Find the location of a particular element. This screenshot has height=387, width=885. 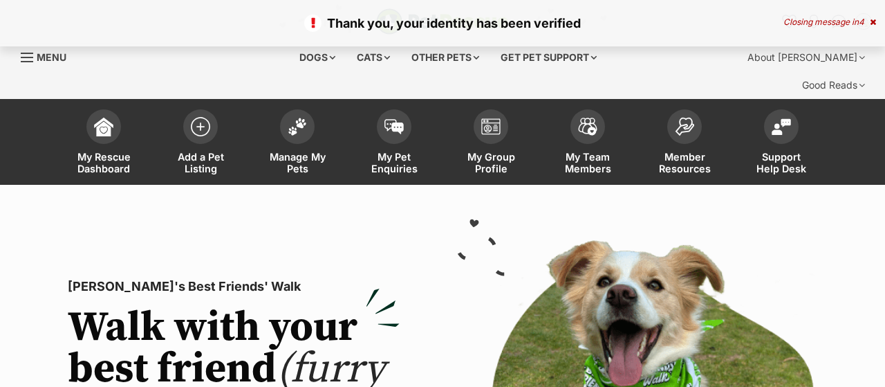

span: Menu is located at coordinates (51, 57).